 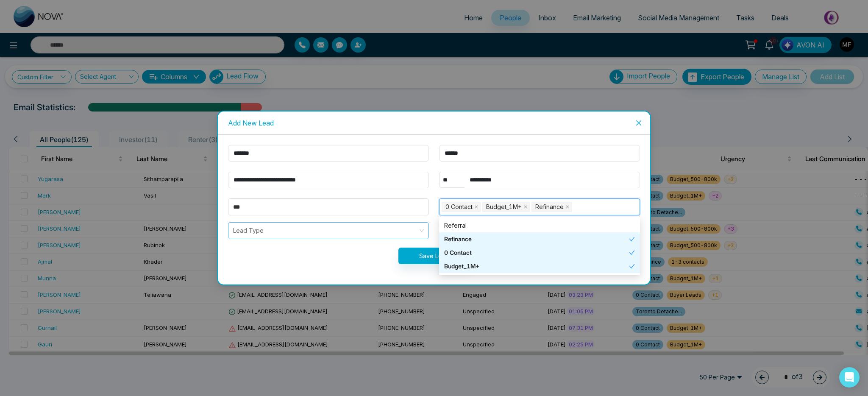 I want to click on button: Close, so click(x=639, y=123).